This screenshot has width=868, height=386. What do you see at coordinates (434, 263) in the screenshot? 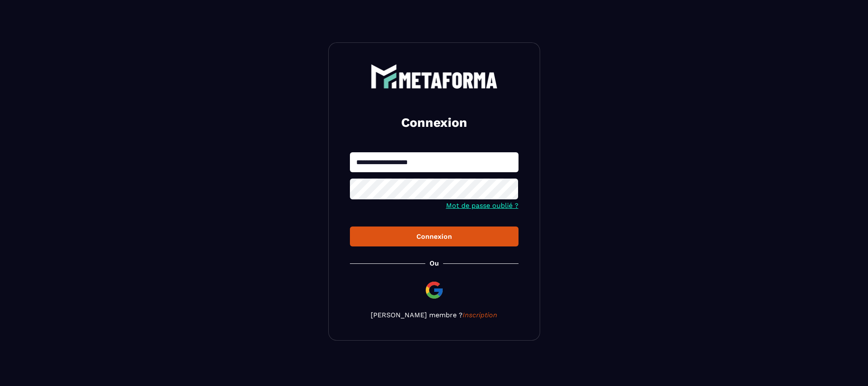
I see `p: Ou` at bounding box center [434, 263].